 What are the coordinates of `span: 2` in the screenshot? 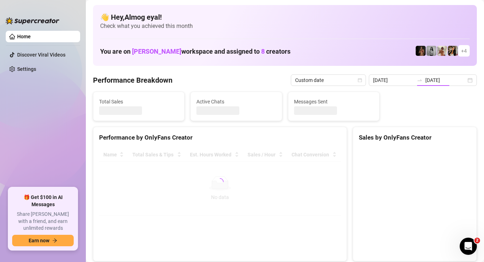 It's located at (477, 240).